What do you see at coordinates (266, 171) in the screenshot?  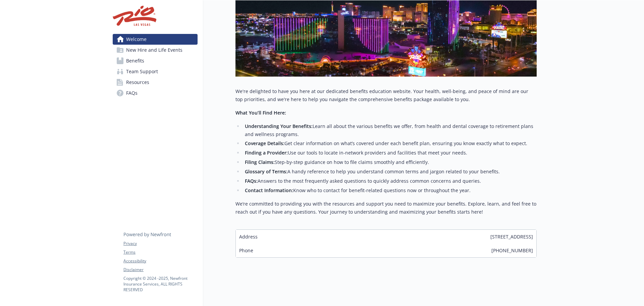 I see `strong: Glossary of Terms:` at bounding box center [266, 171].